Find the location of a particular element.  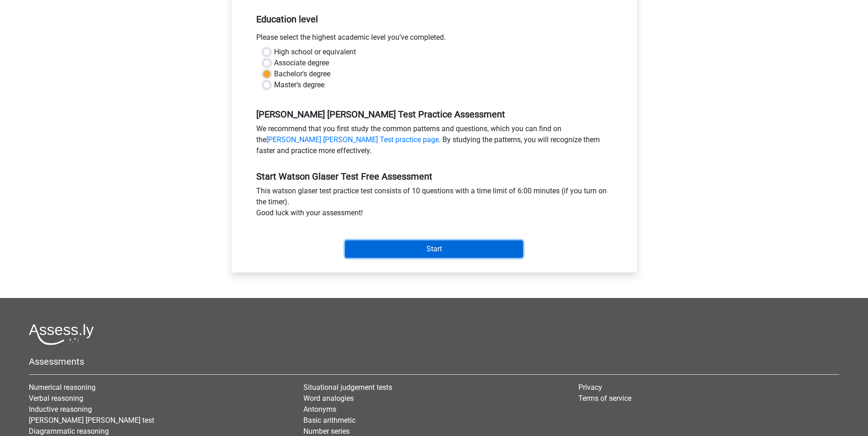

h5: Education level is located at coordinates (434, 19).